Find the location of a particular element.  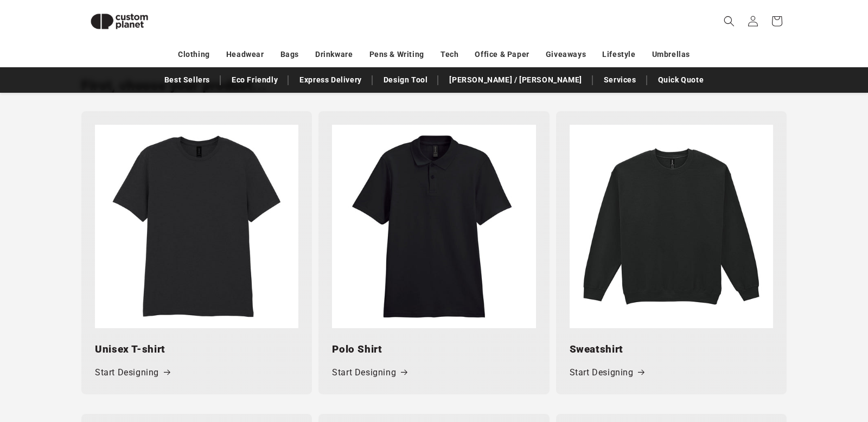

a: Services is located at coordinates (620, 80).